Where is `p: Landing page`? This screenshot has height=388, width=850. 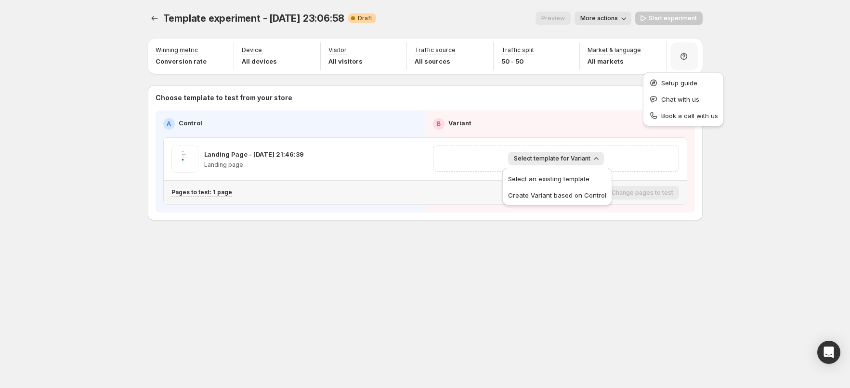 p: Landing page is located at coordinates (254, 165).